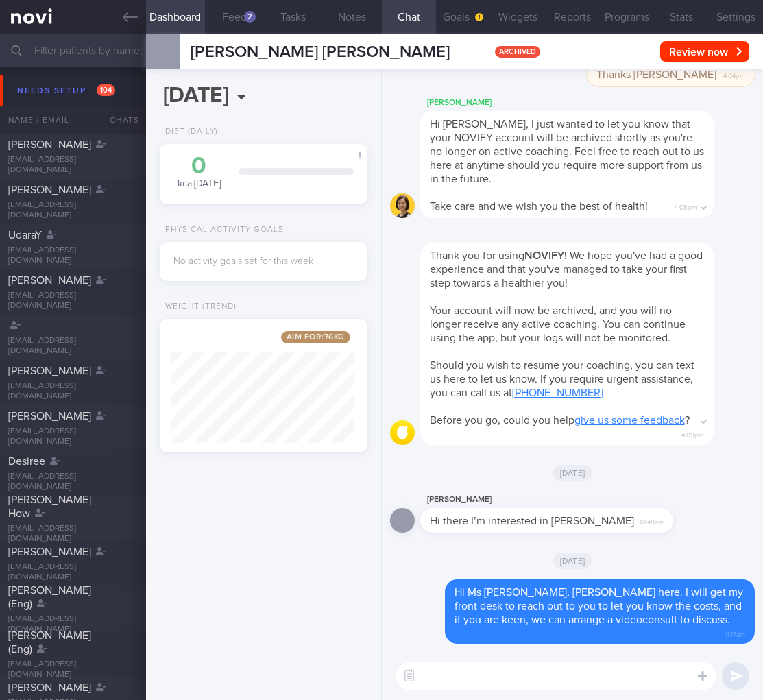  What do you see at coordinates (560, 420) in the screenshot?
I see `span: Before you go, could you help ?` at bounding box center [560, 420].